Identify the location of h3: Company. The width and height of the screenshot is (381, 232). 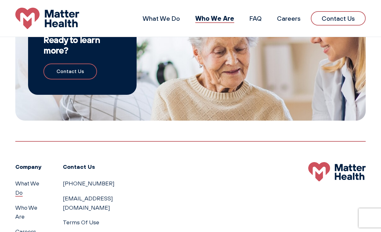
(31, 167).